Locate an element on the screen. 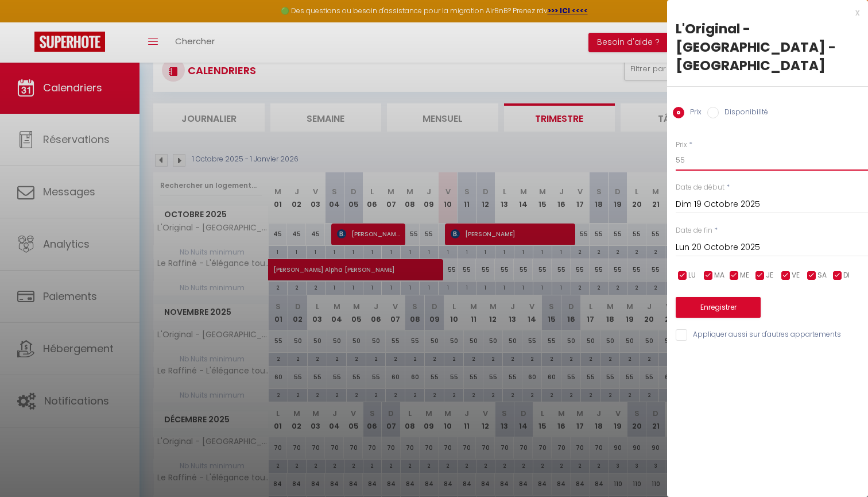  span: SA is located at coordinates (822, 275).